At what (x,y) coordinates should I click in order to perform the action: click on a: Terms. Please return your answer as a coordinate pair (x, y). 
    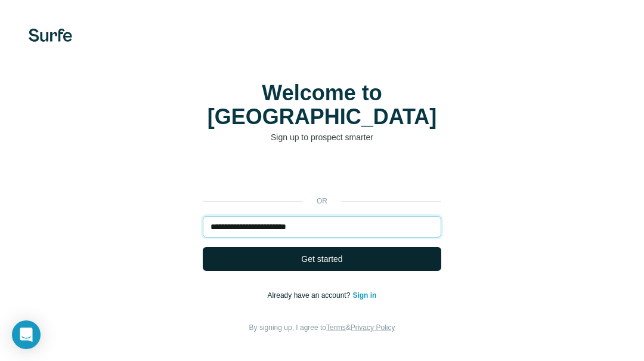
    Looking at the image, I should click on (336, 327).